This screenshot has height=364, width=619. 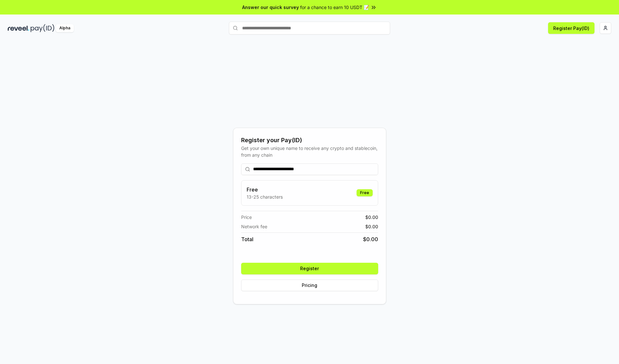 What do you see at coordinates (254, 226) in the screenshot?
I see `span: Network fee` at bounding box center [254, 226].